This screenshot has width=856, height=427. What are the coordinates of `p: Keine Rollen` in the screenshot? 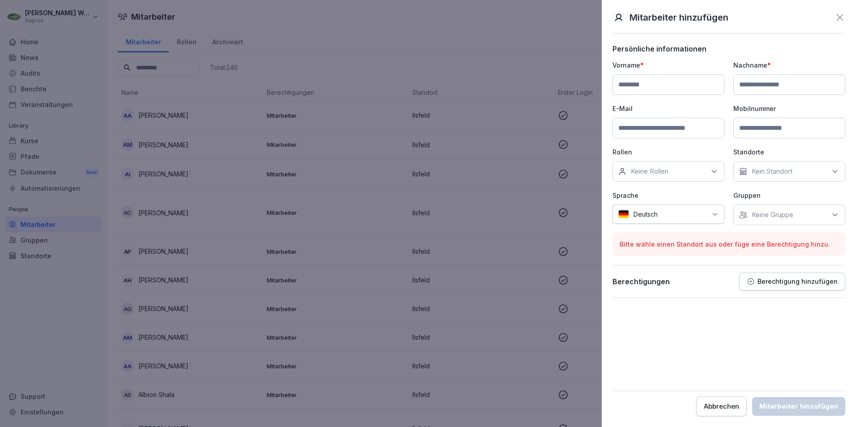 It's located at (650, 171).